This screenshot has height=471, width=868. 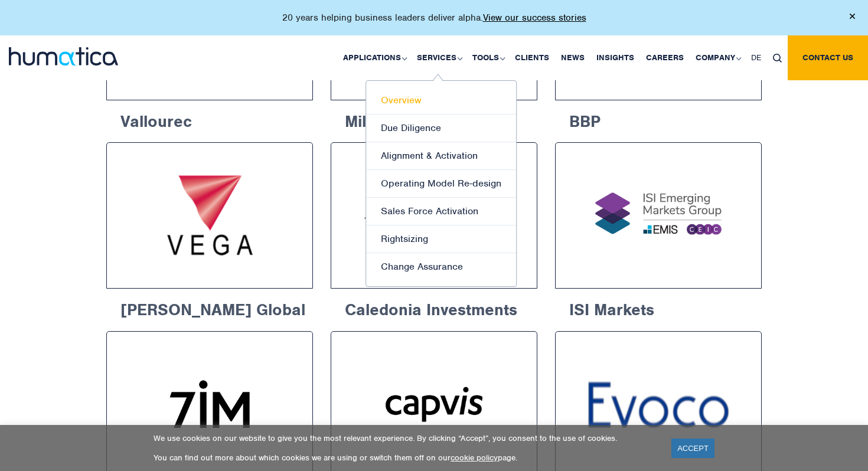 I want to click on a: Change Assurance, so click(x=441, y=267).